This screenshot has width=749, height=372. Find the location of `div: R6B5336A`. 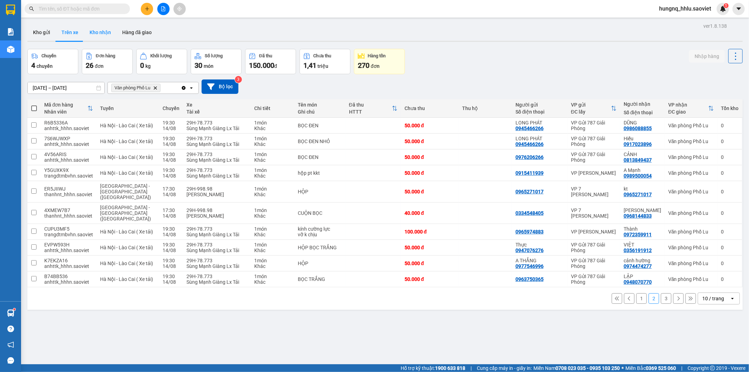

div: R6B5336A is located at coordinates (69, 123).